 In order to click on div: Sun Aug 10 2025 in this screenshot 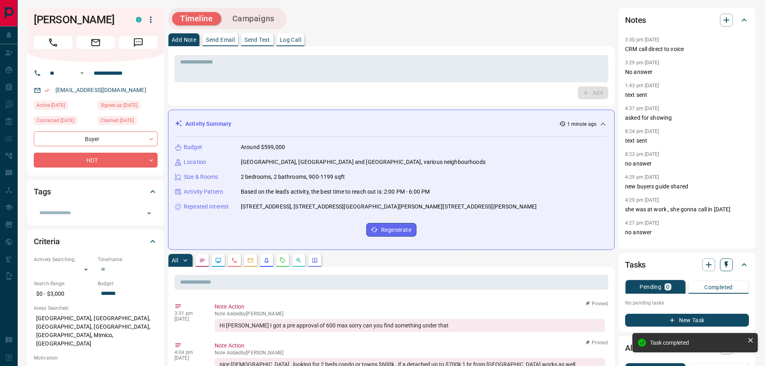, I will do `click(63, 106)`.